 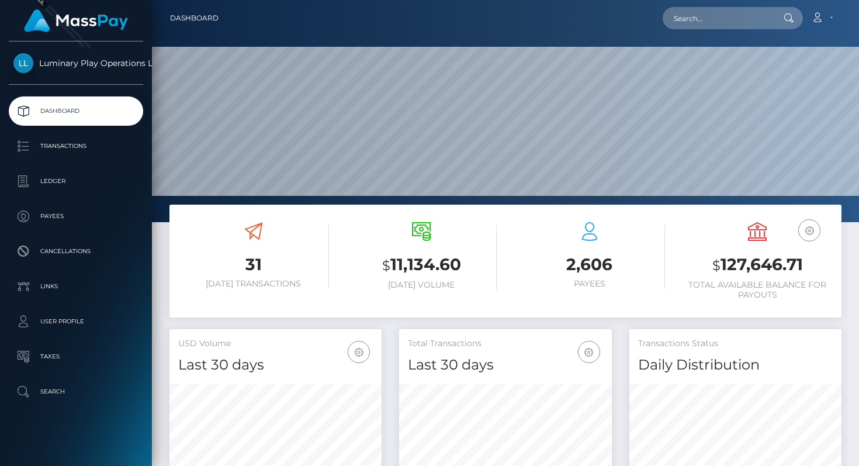 What do you see at coordinates (76, 251) in the screenshot?
I see `p: Cancellations` at bounding box center [76, 251].